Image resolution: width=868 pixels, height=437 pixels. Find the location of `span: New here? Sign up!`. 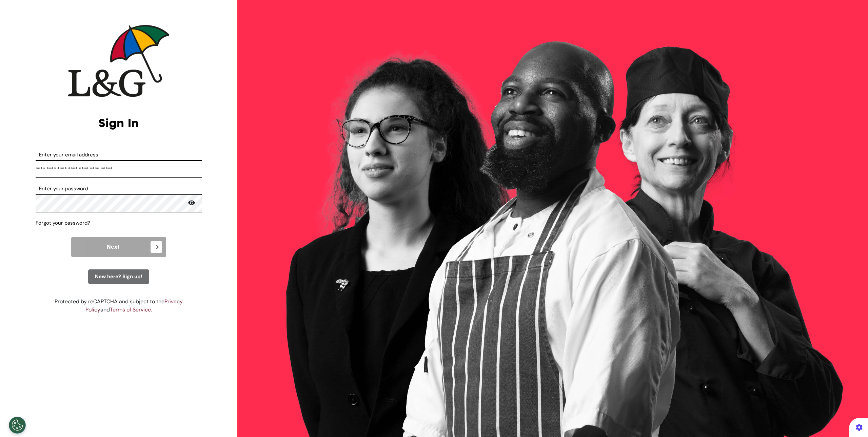

span: New here? Sign up! is located at coordinates (118, 276).